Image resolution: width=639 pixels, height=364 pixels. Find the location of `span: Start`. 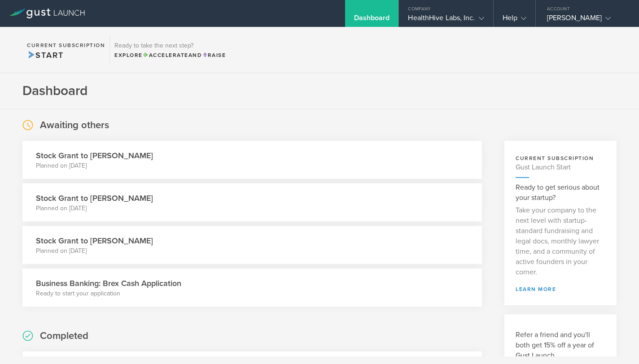

span: Start is located at coordinates (45, 56).